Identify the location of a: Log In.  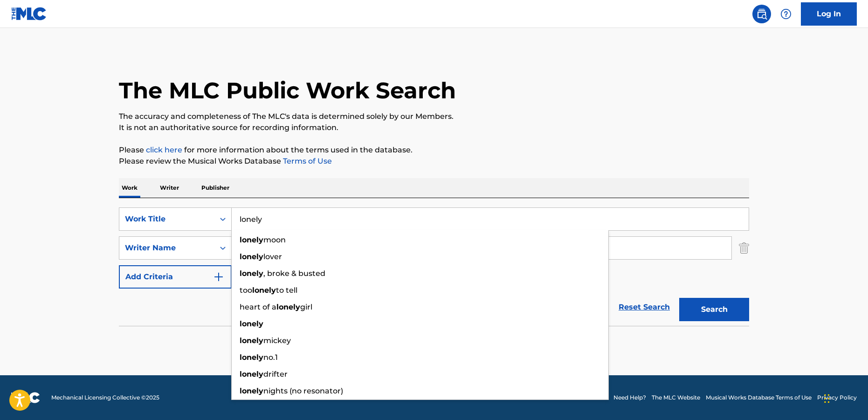
(828, 14).